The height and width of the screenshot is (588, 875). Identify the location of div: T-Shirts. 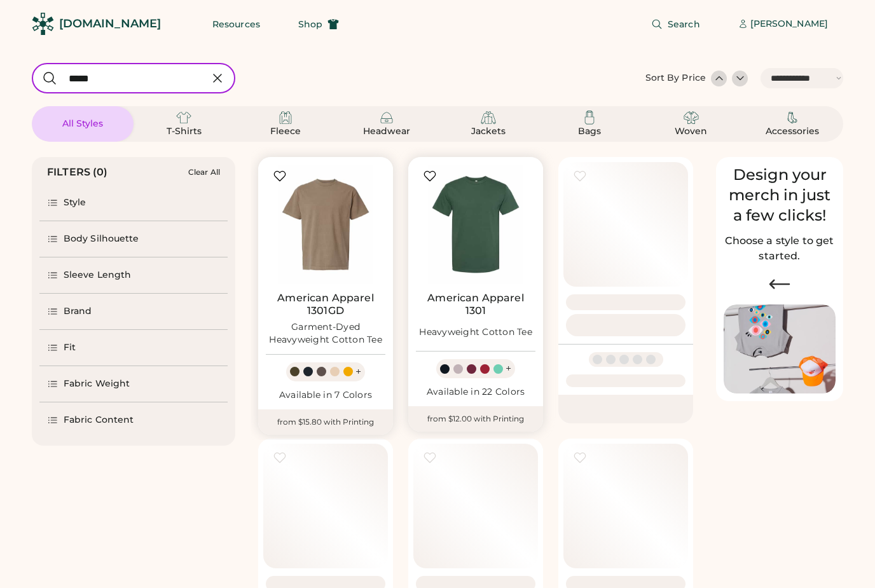
(184, 131).